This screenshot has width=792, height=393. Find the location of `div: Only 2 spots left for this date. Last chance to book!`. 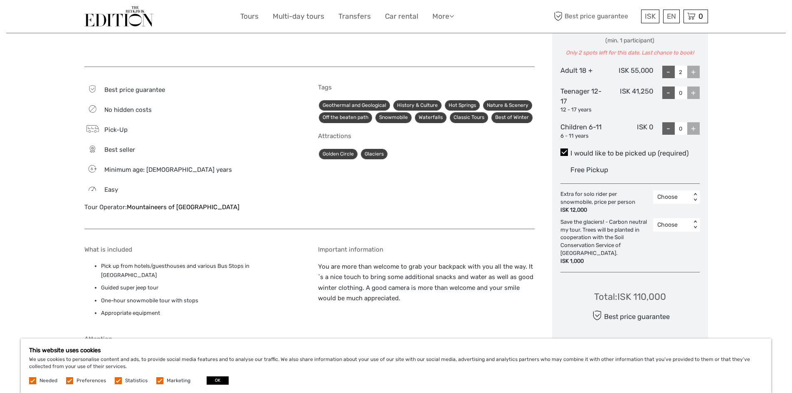

div: Only 2 spots left for this date. Last chance to book! is located at coordinates (630, 53).